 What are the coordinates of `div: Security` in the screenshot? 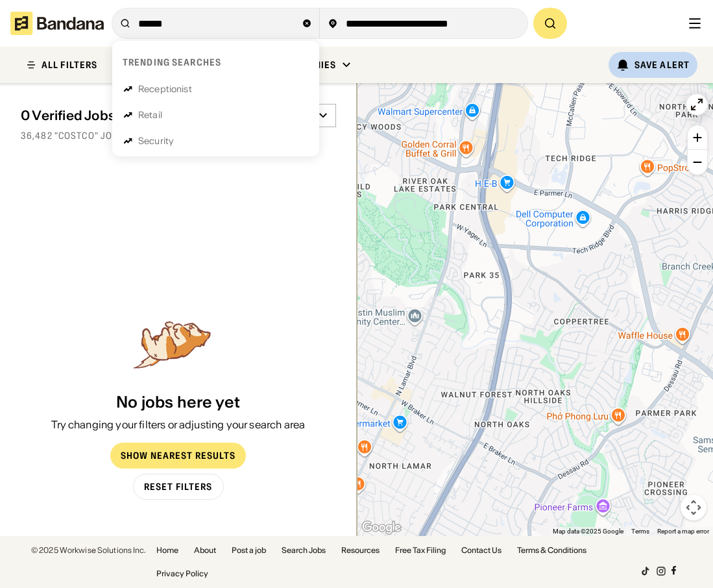 It's located at (156, 140).